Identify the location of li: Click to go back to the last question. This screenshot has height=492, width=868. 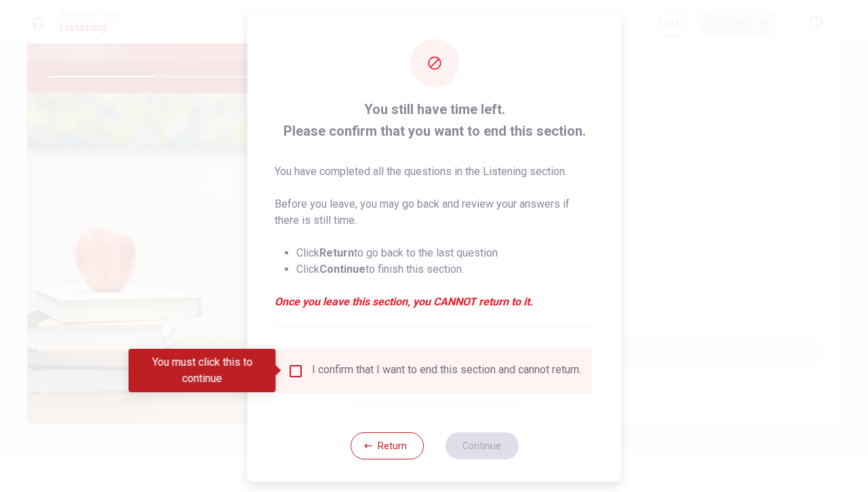
(445, 253).